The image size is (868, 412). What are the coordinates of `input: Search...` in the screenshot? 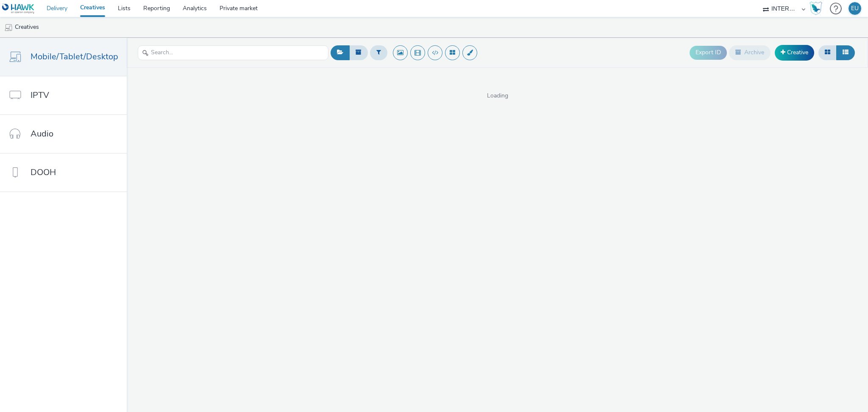 It's located at (233, 52).